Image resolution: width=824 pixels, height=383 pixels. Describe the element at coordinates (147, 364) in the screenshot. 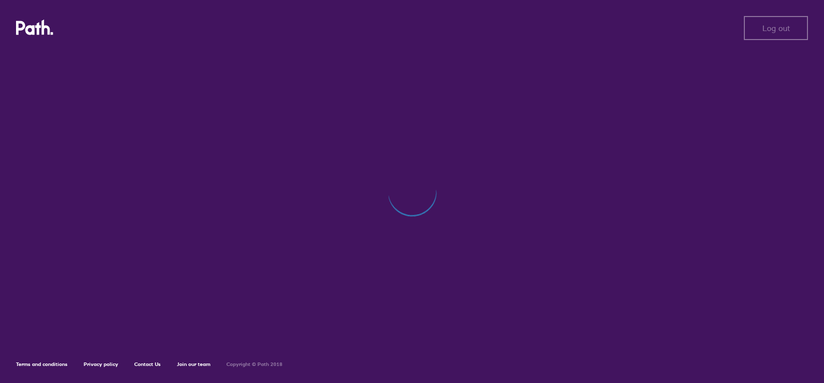

I see `a: Contact Us` at that location.